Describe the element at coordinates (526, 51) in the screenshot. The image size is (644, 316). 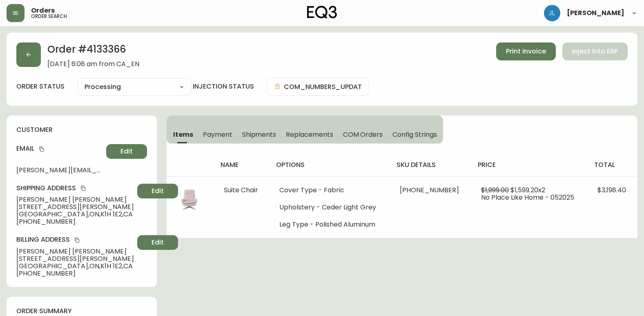
I see `button: Print Invoice` at that location.